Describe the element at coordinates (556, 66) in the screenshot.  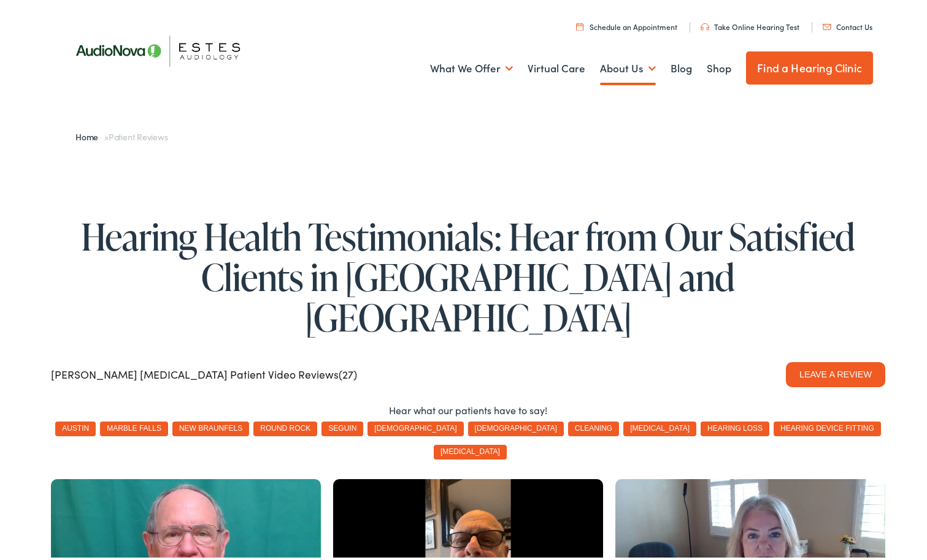
I see `a: Virtual Care` at that location.